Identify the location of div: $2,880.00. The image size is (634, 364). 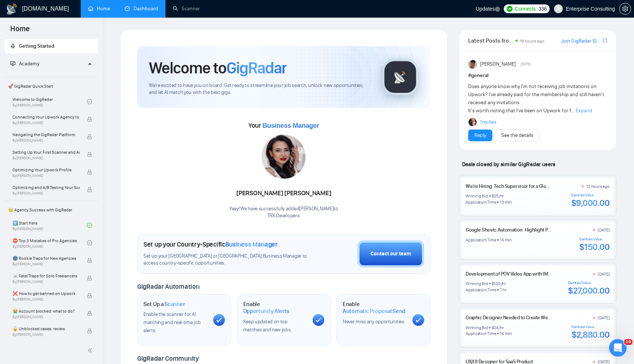
(591, 334).